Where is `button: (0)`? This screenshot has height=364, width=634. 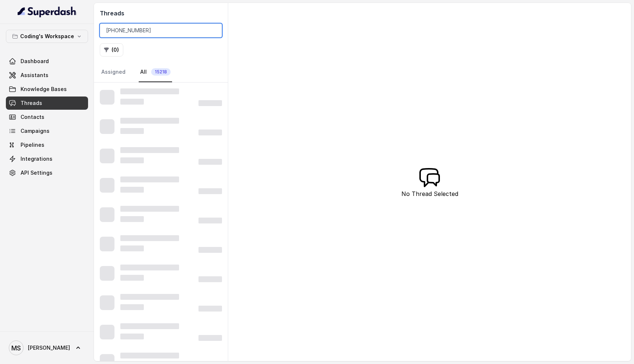
button: (0) is located at coordinates (112, 50).